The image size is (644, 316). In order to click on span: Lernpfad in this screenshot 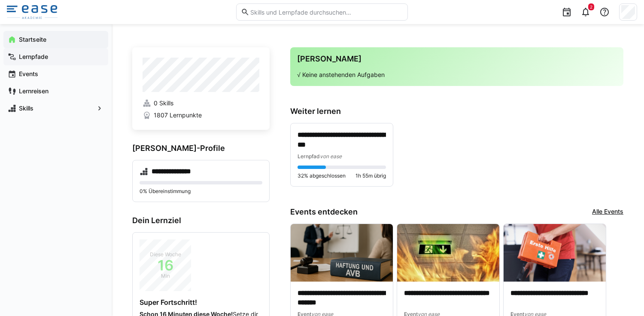, I will do `click(309, 156)`.